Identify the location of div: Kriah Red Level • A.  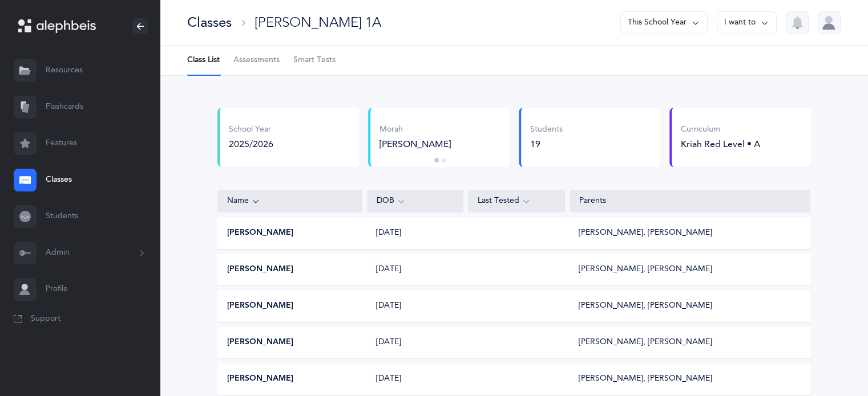
(720, 145).